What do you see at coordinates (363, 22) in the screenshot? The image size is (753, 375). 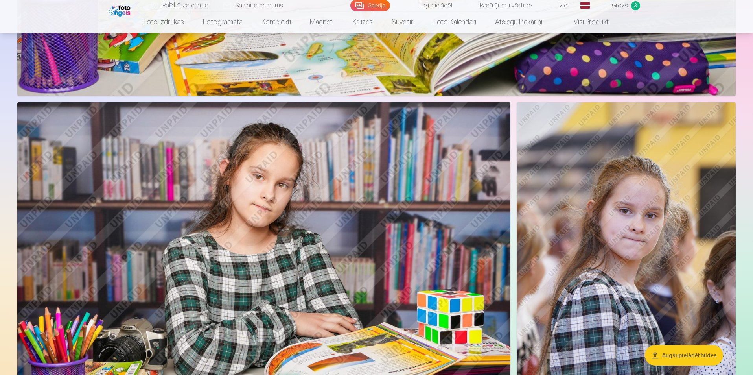 I see `a: Krūzes` at bounding box center [363, 22].